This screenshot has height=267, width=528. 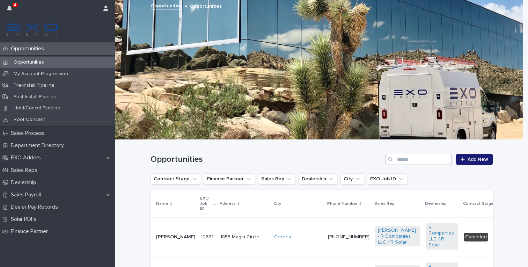 What do you see at coordinates (31, 231) in the screenshot?
I see `p: Finance Partner` at bounding box center [31, 231].